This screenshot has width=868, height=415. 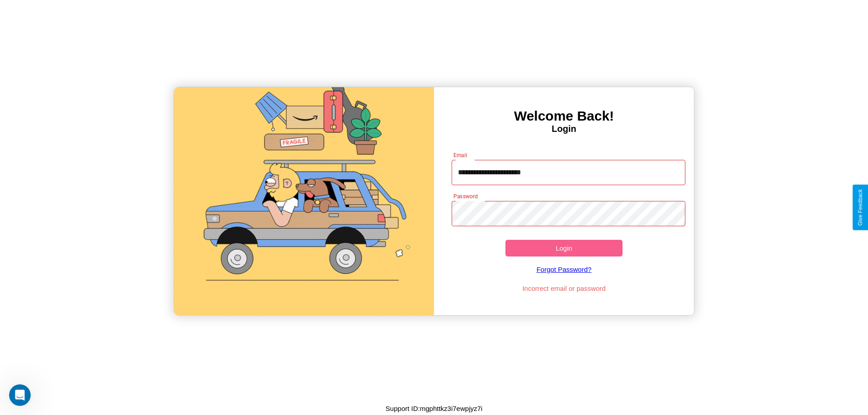 I want to click on p: Support ID: mgphttkz3i7ewpjyz7i, so click(x=434, y=408).